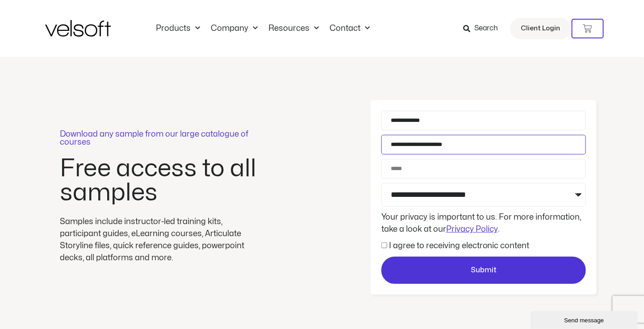 This screenshot has height=329, width=644. What do you see at coordinates (459, 245) in the screenshot?
I see `label: I agree to receiving electronic content` at bounding box center [459, 245].